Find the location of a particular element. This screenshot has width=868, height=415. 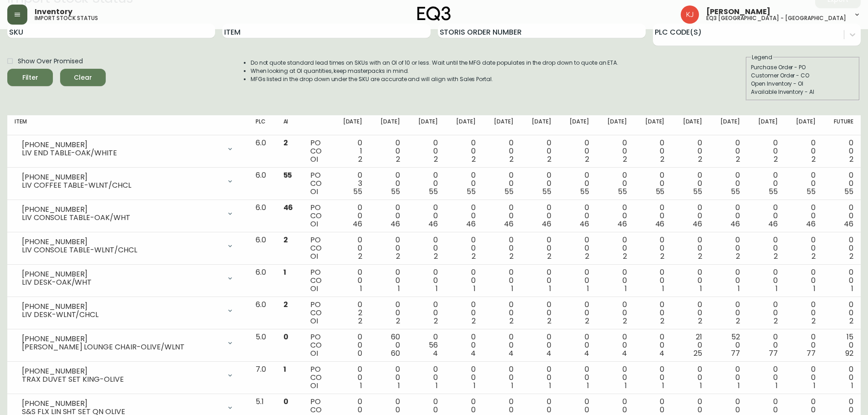

div: Available Inventory - AI is located at coordinates (803, 92).